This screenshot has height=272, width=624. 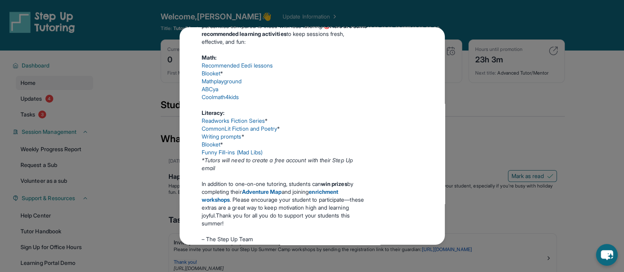 What do you see at coordinates (213, 113) in the screenshot?
I see `strong: Literacy:` at bounding box center [213, 113].